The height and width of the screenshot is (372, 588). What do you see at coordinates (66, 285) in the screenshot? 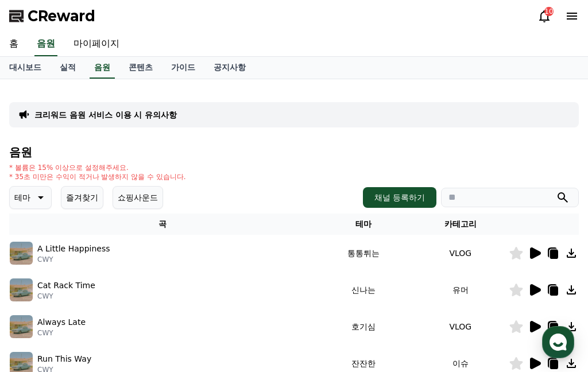
I see `p: Cat Rack Time` at bounding box center [66, 285].